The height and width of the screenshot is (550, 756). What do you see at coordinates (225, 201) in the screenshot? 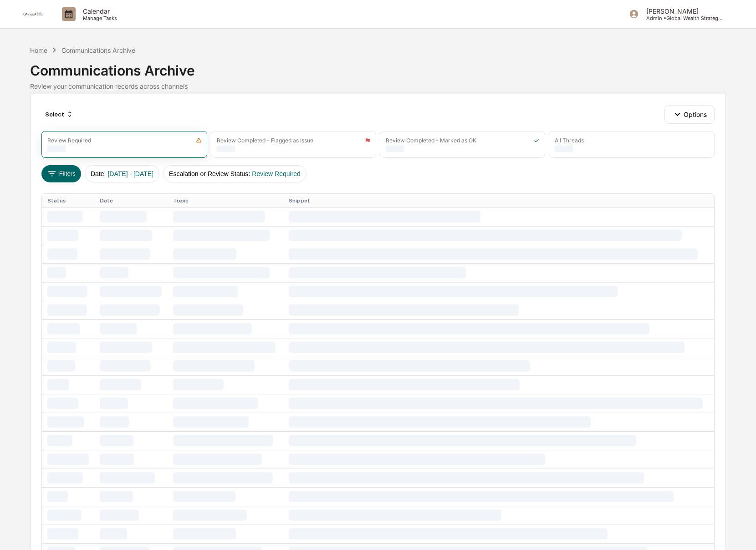
I see `th: Topic` at bounding box center [225, 201].